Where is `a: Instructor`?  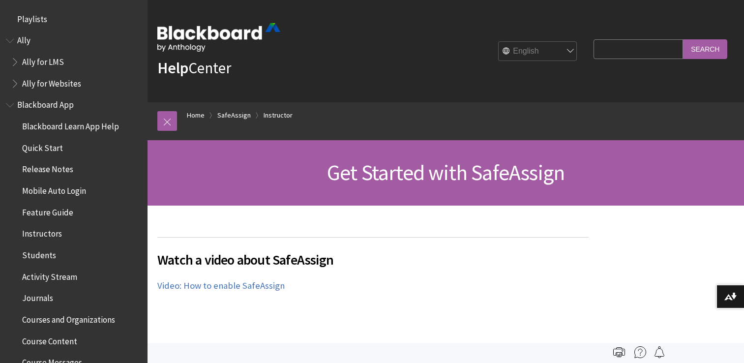 a: Instructor is located at coordinates (278, 115).